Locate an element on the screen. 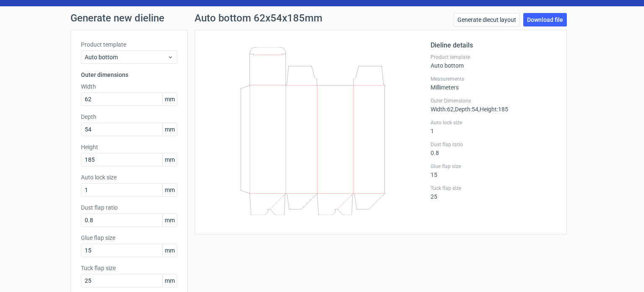 The height and width of the screenshot is (292, 644). div: 15 is located at coordinates (494, 170).